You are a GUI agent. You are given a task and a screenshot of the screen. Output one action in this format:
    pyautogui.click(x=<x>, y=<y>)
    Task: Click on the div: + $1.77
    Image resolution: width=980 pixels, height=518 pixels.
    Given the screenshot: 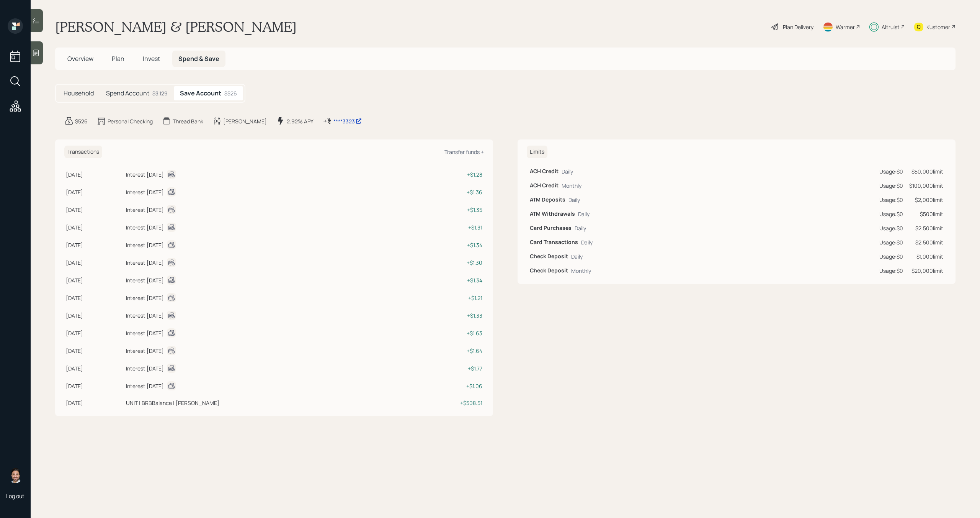 What is the action you would take?
    pyautogui.click(x=446, y=368)
    